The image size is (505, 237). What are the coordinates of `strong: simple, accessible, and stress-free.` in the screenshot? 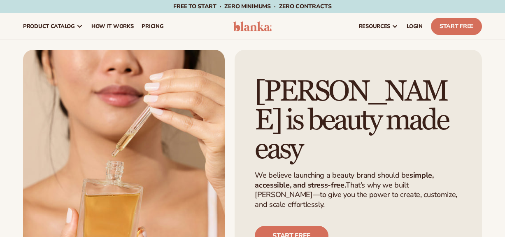 It's located at (344, 179).